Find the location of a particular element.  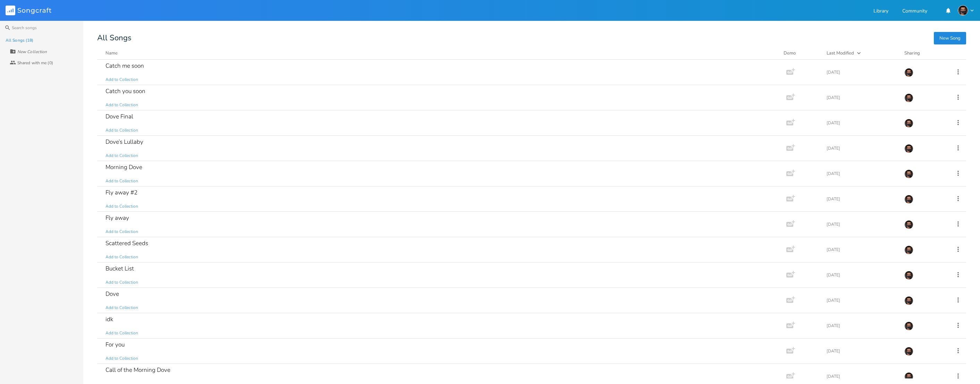

div: Demo is located at coordinates (801, 53).